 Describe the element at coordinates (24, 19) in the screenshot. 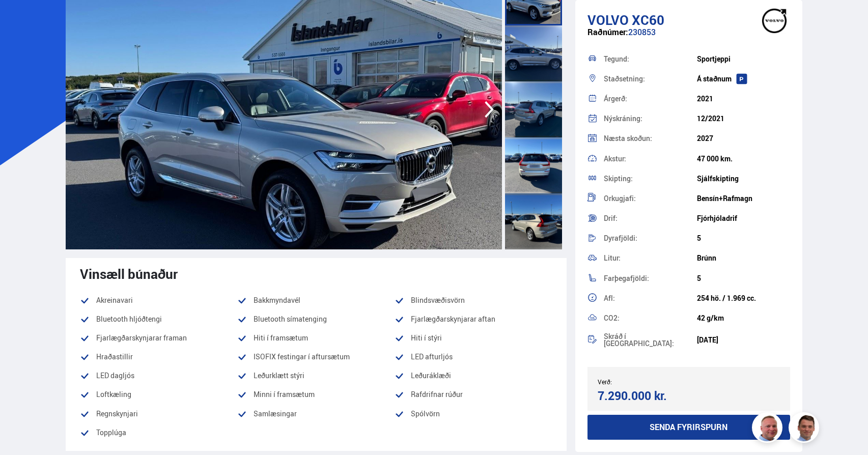

I see `button: Opna LiveChat spjallviðmót` at that location.